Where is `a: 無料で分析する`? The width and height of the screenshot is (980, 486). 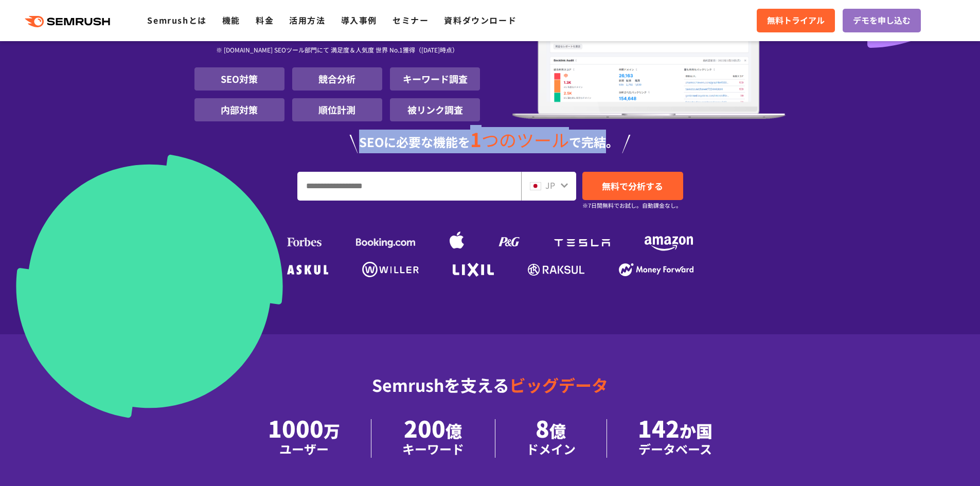 a: 無料で分析する is located at coordinates (633, 186).